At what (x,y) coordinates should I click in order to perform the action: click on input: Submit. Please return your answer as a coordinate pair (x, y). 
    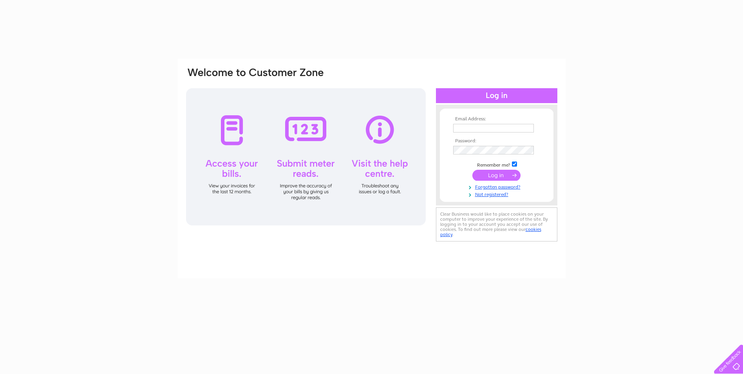
    Looking at the image, I should click on (496, 175).